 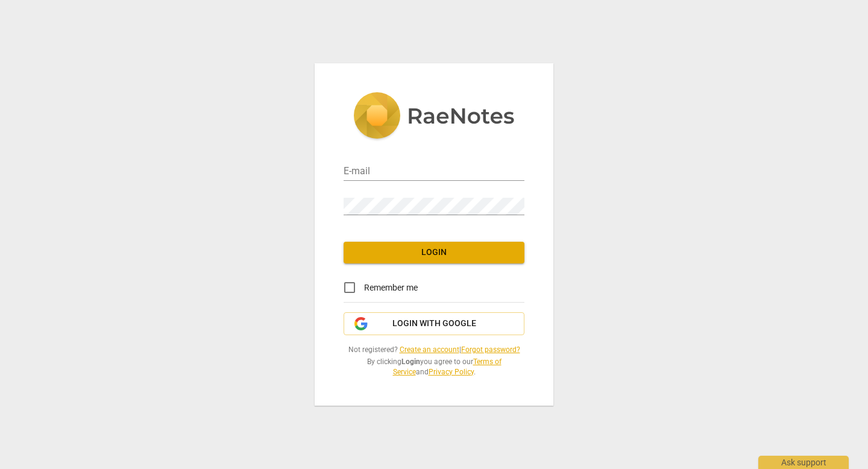 What do you see at coordinates (491, 350) in the screenshot?
I see `a: Forgot password?` at bounding box center [491, 350].